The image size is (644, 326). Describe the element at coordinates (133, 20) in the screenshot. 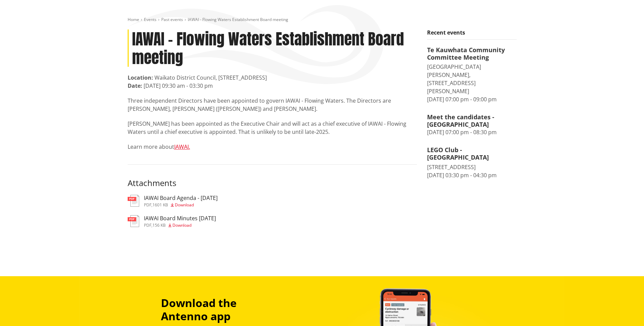

I see `a: Home` at that location.